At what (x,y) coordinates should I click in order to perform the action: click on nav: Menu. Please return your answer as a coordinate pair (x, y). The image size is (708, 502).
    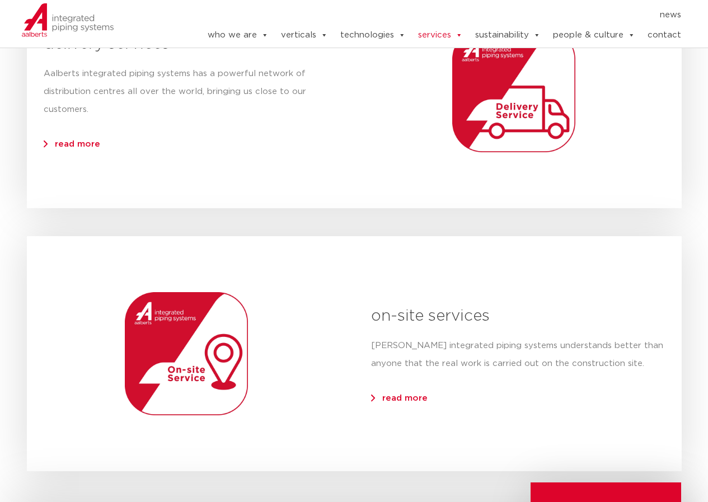
    Looking at the image, I should click on (427, 15).